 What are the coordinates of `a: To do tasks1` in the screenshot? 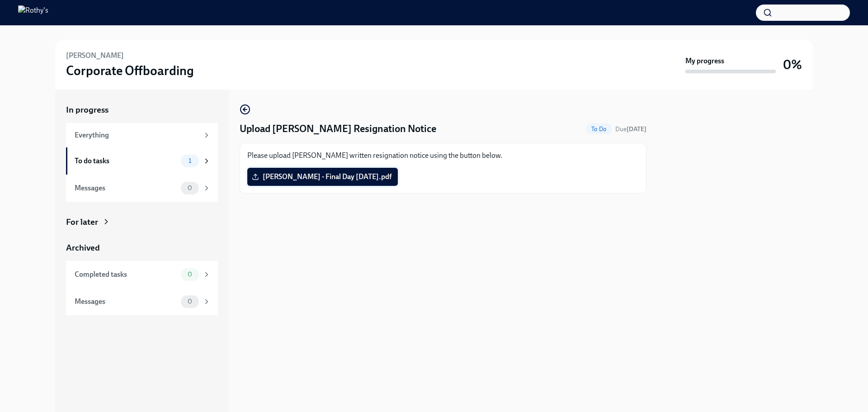 It's located at (142, 161).